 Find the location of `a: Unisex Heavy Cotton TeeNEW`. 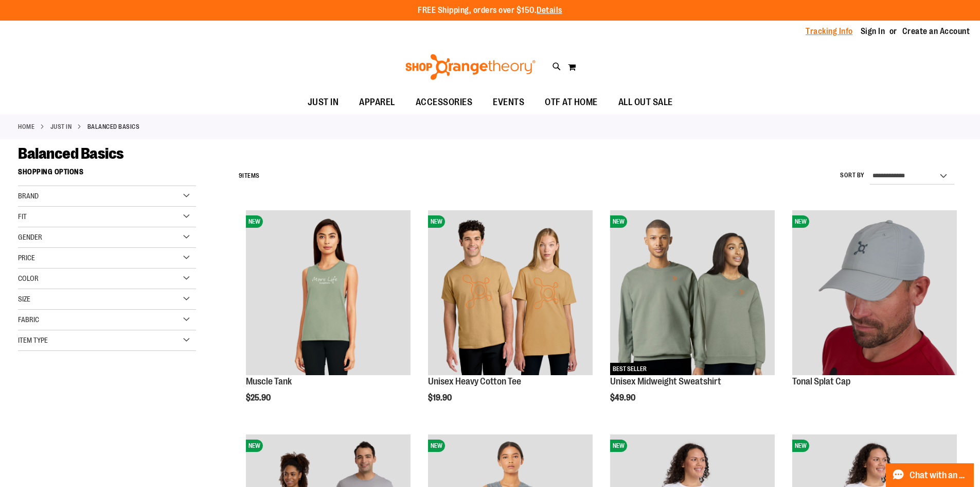

a: Unisex Heavy Cotton TeeNEW is located at coordinates (510, 293).